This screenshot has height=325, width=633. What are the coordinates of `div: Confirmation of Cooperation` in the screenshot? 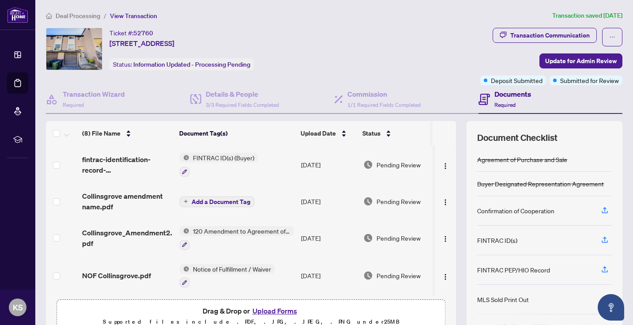 It's located at (515, 210).